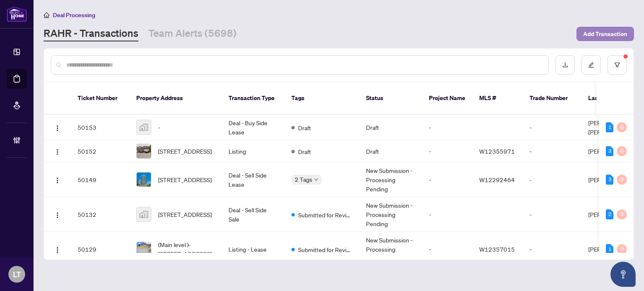 This screenshot has height=291, width=644. What do you see at coordinates (100, 214) in the screenshot?
I see `td: 50132` at bounding box center [100, 214].